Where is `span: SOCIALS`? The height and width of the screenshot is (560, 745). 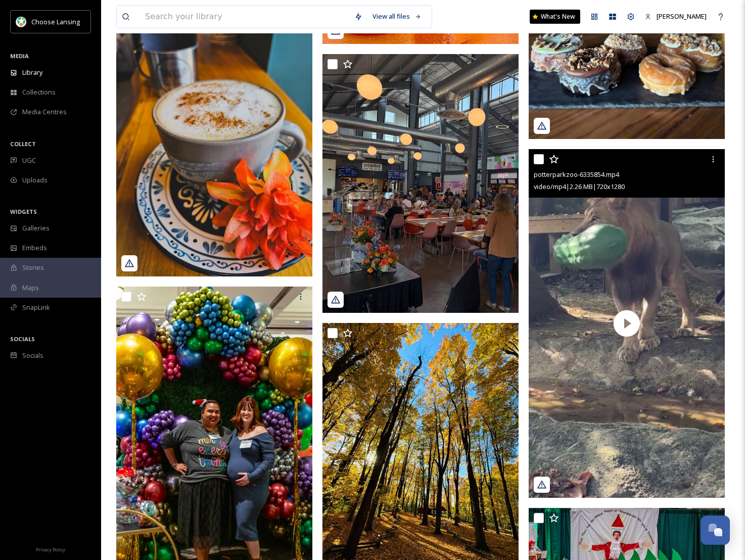 span: SOCIALS is located at coordinates (22, 338).